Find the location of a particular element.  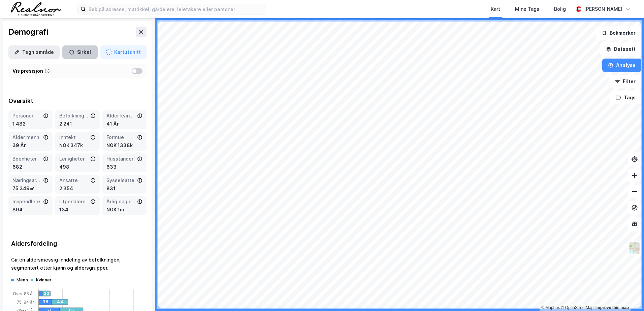

tspan: 75-84 år is located at coordinates (25, 302).